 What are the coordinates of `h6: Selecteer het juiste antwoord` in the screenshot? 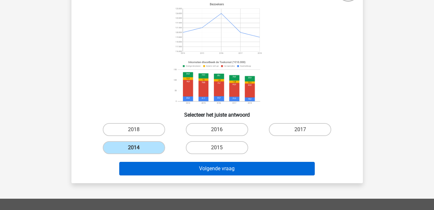 It's located at (217, 112).